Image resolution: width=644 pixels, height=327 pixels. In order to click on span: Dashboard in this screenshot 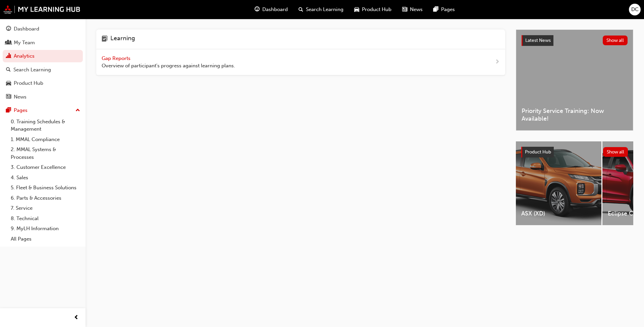, I will do `click(275, 9)`.